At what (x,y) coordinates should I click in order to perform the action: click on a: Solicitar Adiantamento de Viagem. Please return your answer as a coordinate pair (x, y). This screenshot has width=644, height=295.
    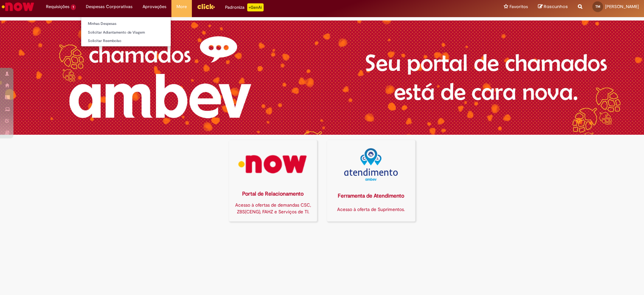
    Looking at the image, I should click on (126, 33).